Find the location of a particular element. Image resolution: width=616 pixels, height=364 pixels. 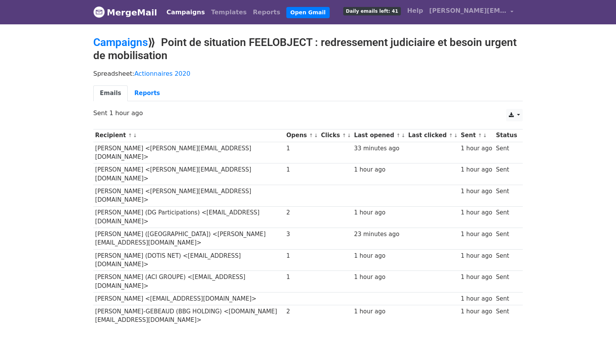

p: Spreadsheet: is located at coordinates (308, 73).